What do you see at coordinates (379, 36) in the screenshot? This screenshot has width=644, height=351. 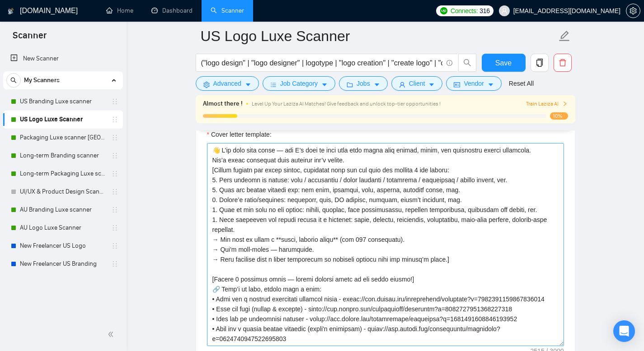 I see `input: Scanner name...` at bounding box center [379, 36].